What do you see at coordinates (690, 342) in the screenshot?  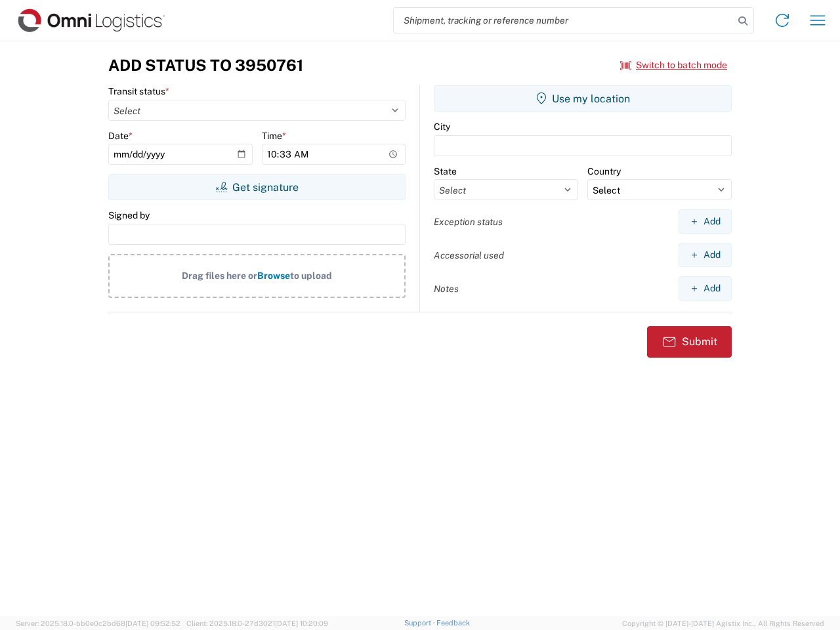 I see `button: Submit` at bounding box center [690, 342].